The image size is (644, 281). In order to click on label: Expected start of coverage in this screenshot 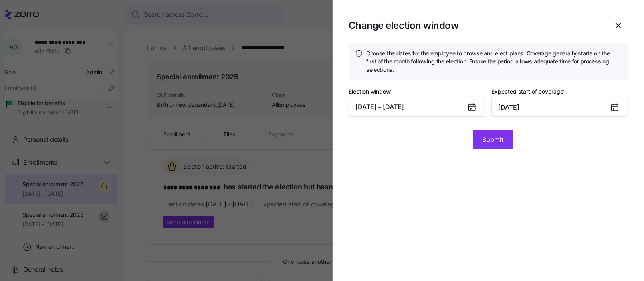, I will do `click(529, 91)`.